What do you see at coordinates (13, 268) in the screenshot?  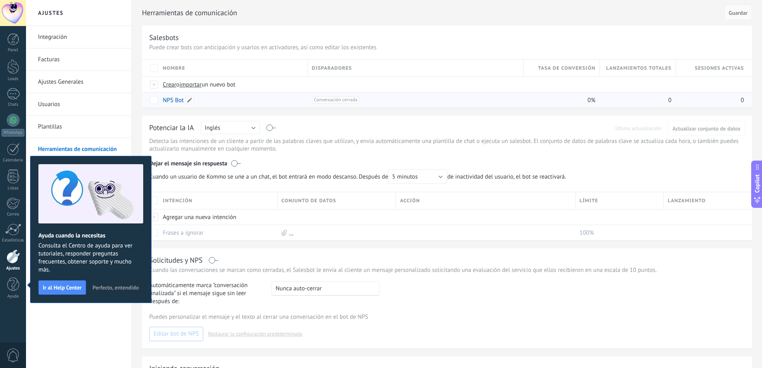 I see `div: Ajustes` at bounding box center [13, 268].